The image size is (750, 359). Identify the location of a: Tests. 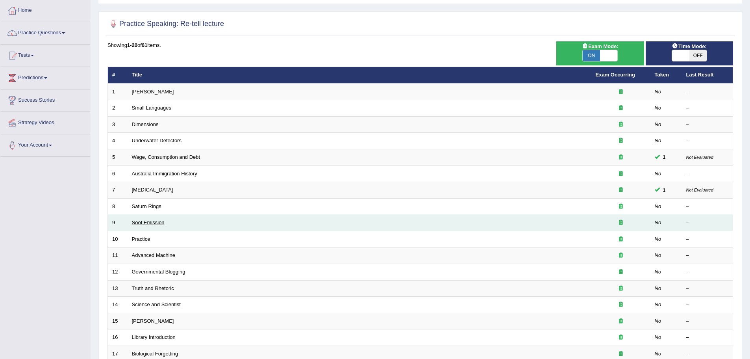
(45, 54).